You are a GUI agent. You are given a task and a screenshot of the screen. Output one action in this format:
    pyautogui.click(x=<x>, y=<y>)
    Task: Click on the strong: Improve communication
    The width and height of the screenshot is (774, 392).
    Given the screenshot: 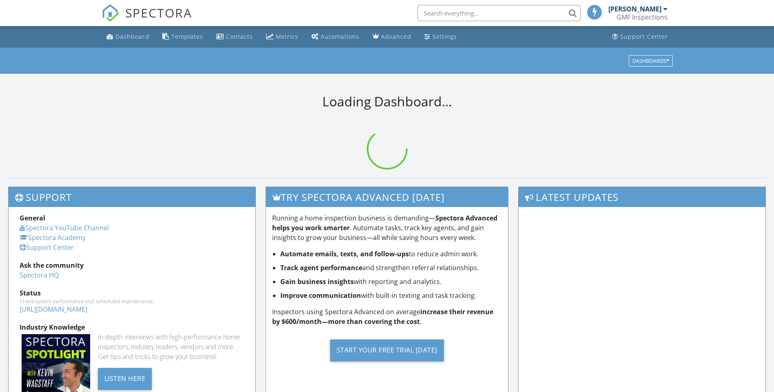 What is the action you would take?
    pyautogui.click(x=321, y=296)
    